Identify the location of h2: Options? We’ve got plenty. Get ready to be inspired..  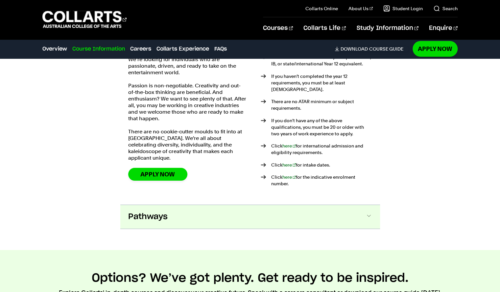
(250, 278).